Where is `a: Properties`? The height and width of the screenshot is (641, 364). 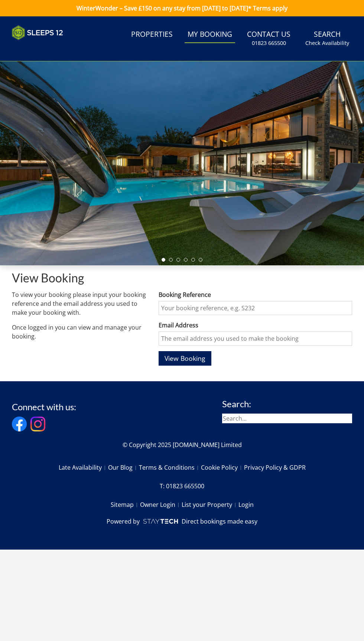
a: Properties is located at coordinates (152, 34).